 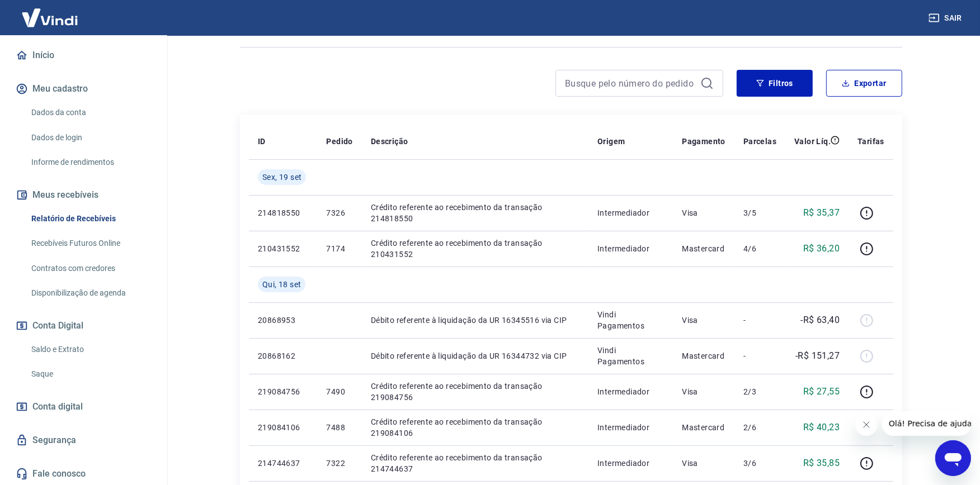 What do you see at coordinates (339, 213) in the screenshot?
I see `p: 7326` at bounding box center [339, 213].